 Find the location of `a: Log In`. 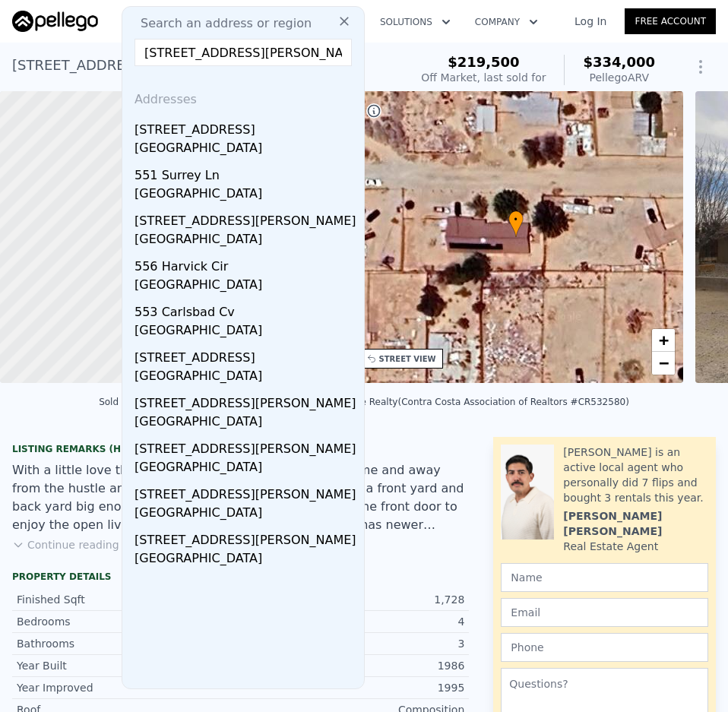

a: Log In is located at coordinates (591, 21).